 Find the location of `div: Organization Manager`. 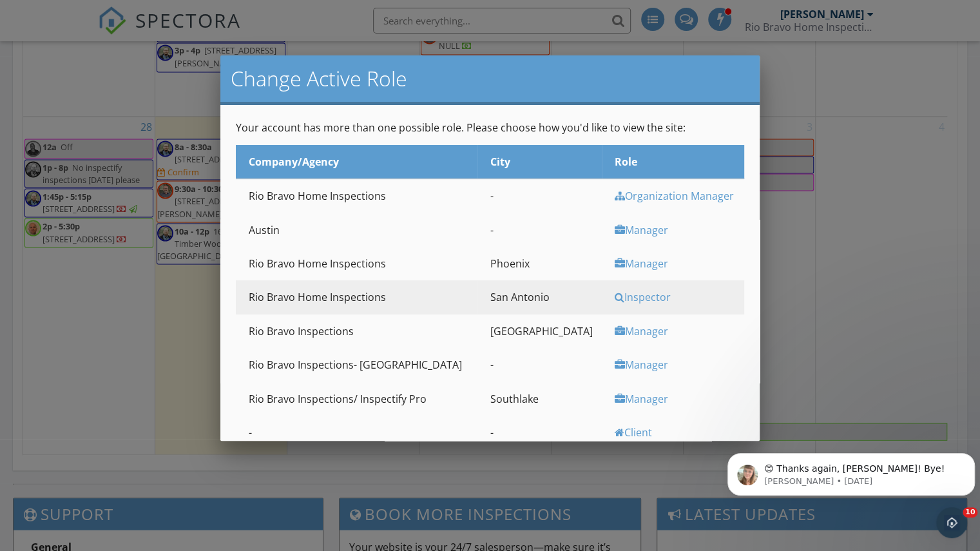

div: Organization Manager is located at coordinates (678, 196).